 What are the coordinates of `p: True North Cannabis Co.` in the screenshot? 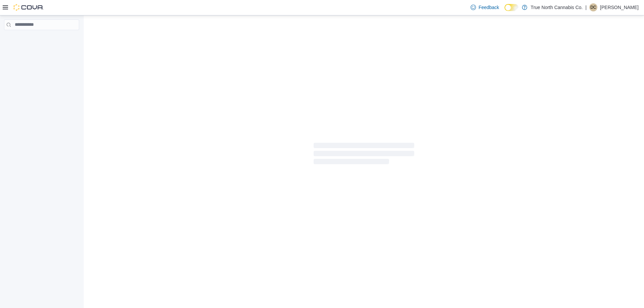 It's located at (557, 8).